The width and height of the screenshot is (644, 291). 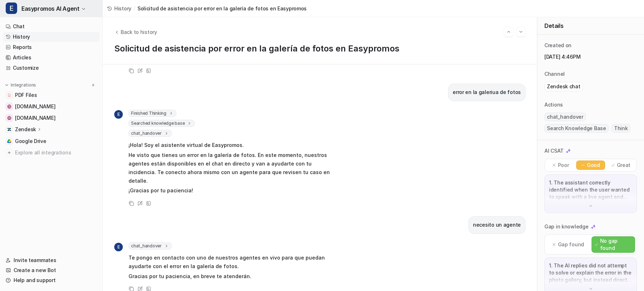 I want to click on p: error en la galeriua de fotos, so click(x=486, y=92).